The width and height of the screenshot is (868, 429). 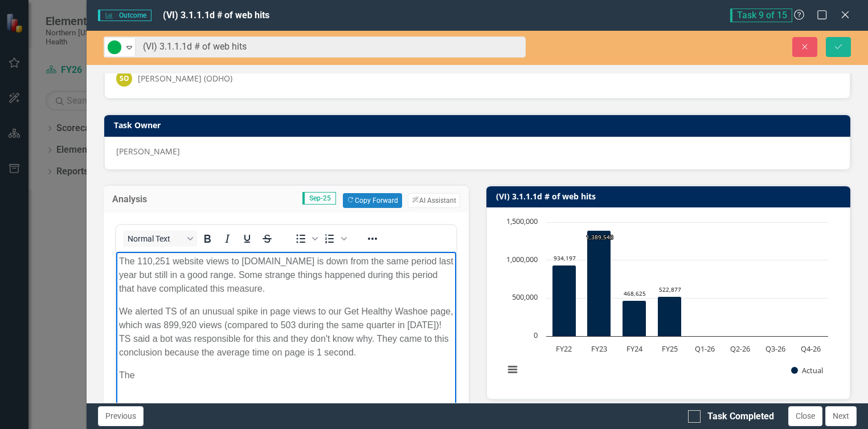 I want to click on p: We alerted TS of an unusual spike in page views to our Get Healthy Washoe page, which was 899,920..., so click(x=170, y=80).